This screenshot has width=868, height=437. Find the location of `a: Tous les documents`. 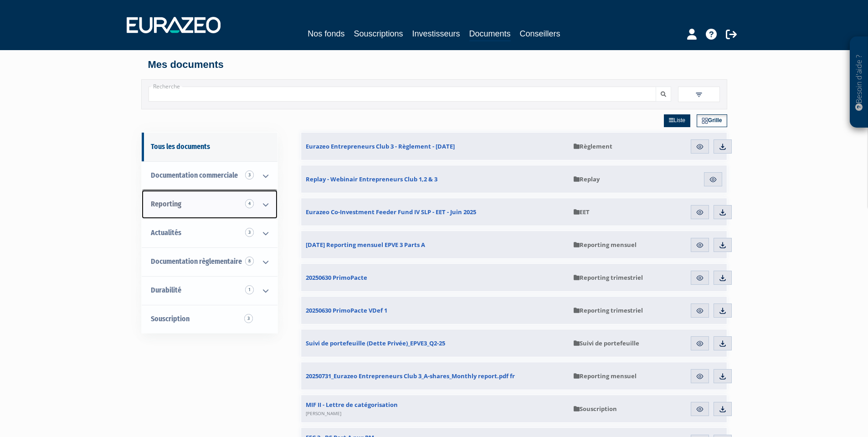

a: Tous les documents is located at coordinates (210, 147).